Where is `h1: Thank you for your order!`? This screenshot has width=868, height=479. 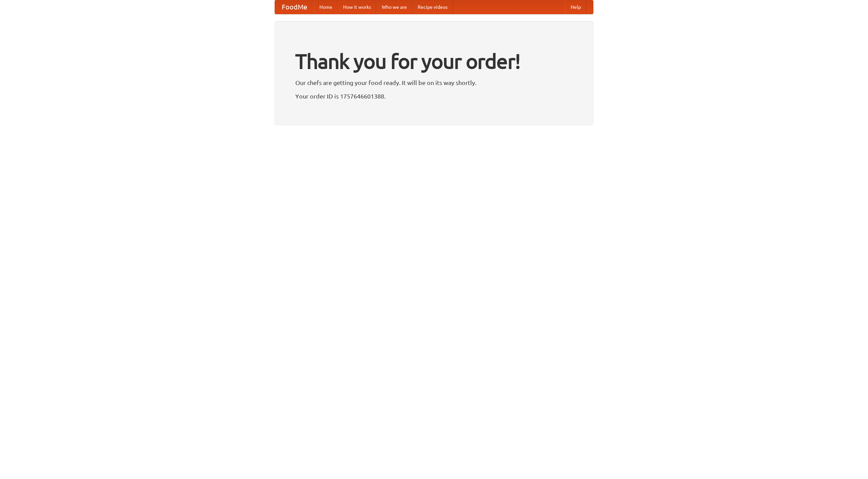 h1: Thank you for your order! is located at coordinates (434, 61).